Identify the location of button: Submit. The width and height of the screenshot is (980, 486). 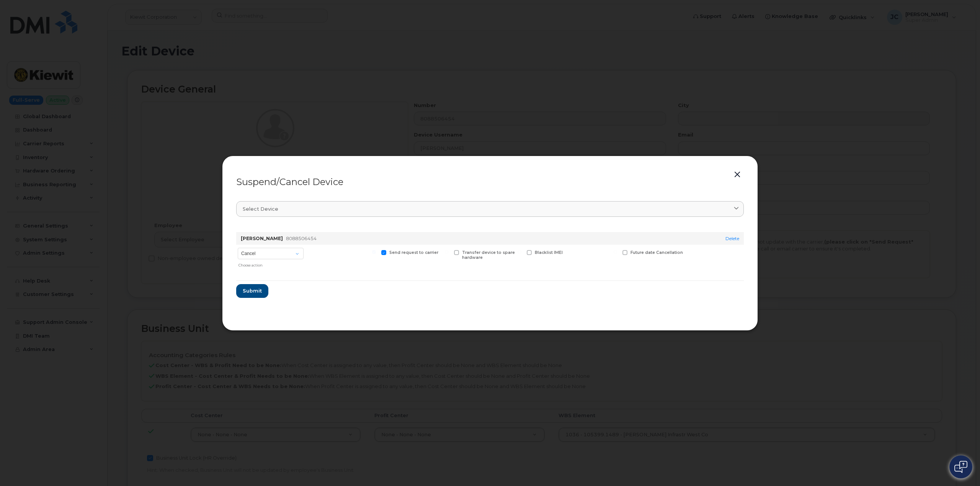
(252, 291).